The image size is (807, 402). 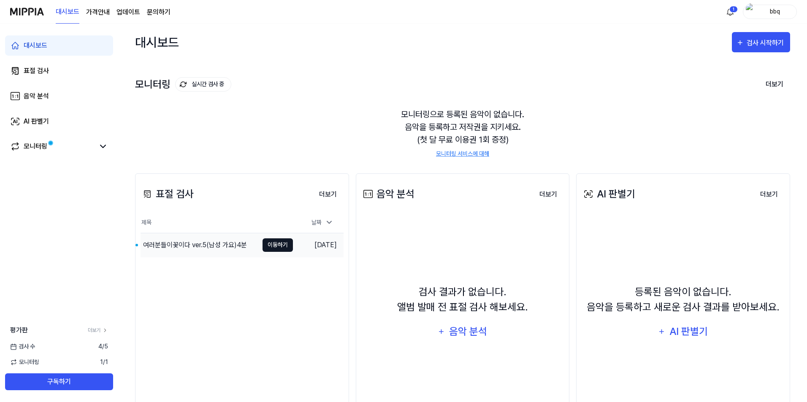 I want to click on div: 등록된 음악이 없습니다. 음악을 등록하고 새로운 검사 결과를 받아보세요., so click(x=683, y=300).